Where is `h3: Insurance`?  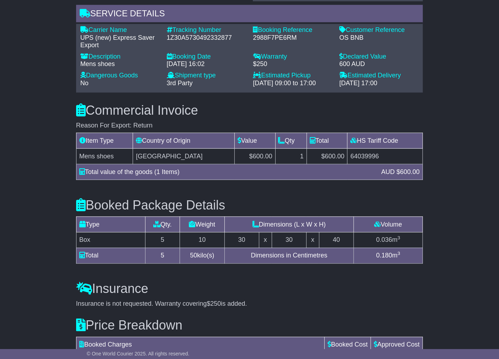
h3: Insurance is located at coordinates (249, 289).